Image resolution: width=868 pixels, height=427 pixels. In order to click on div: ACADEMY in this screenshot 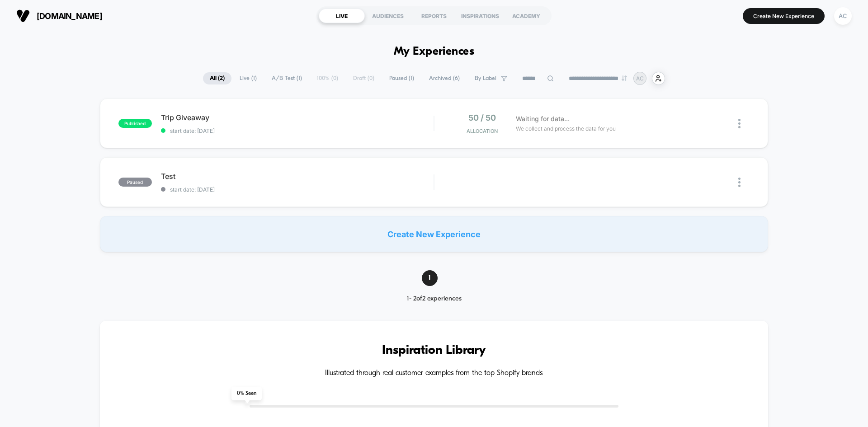, I will do `click(526, 16)`.